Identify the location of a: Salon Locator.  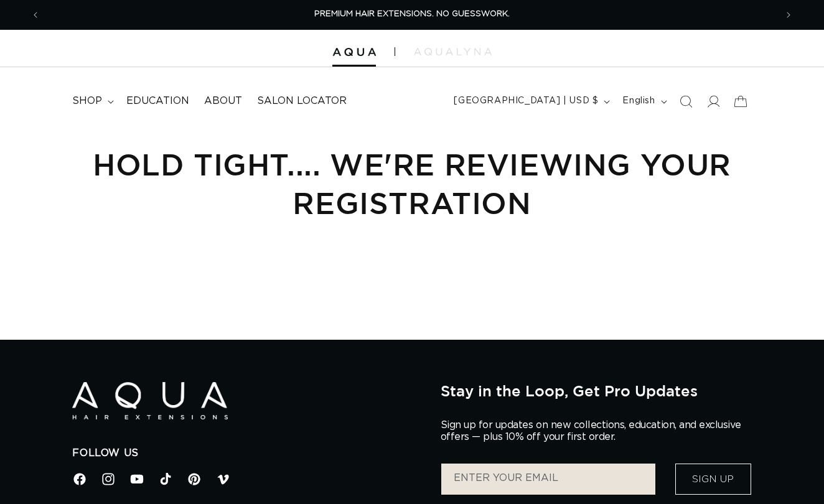
(302, 101).